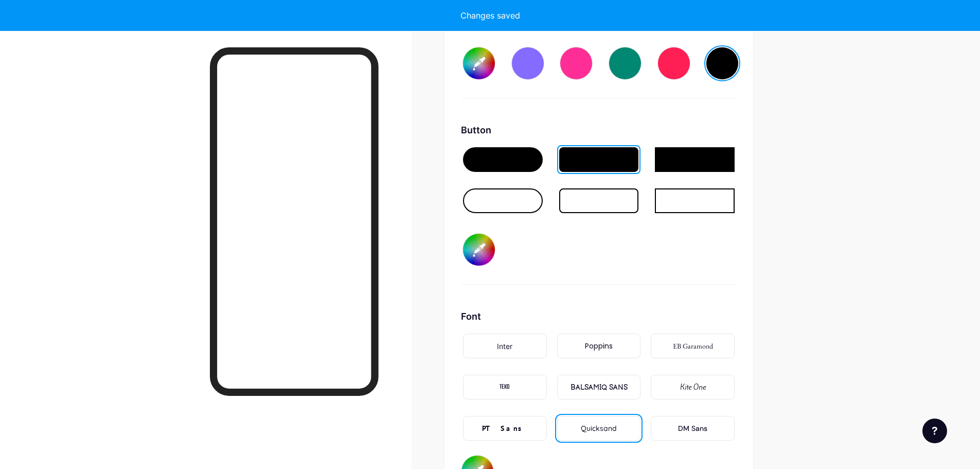 The width and height of the screenshot is (980, 469). What do you see at coordinates (693, 387) in the screenshot?
I see `div: Kite One` at bounding box center [693, 387].